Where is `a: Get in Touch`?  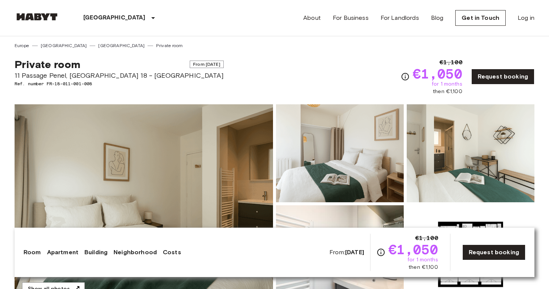
a: Get in Touch is located at coordinates (480, 18).